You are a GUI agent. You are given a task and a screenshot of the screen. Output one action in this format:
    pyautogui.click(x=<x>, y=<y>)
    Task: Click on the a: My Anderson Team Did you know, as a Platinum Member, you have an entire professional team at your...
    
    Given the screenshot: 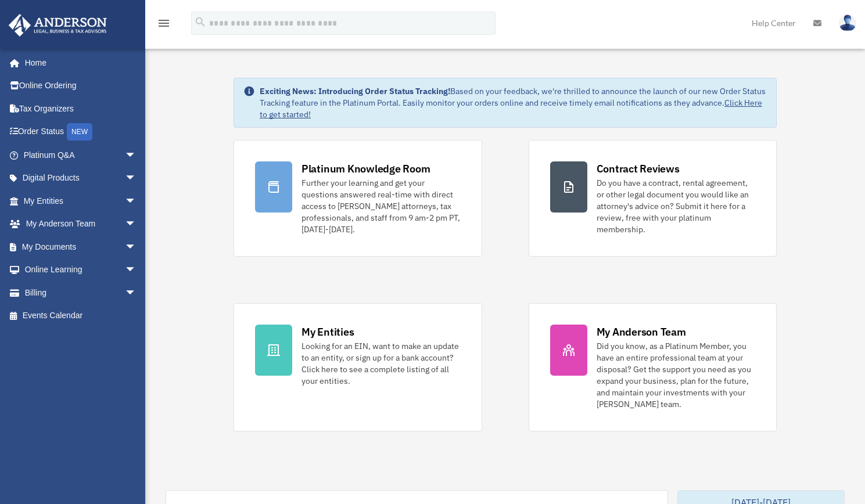 What is the action you would take?
    pyautogui.click(x=653, y=367)
    